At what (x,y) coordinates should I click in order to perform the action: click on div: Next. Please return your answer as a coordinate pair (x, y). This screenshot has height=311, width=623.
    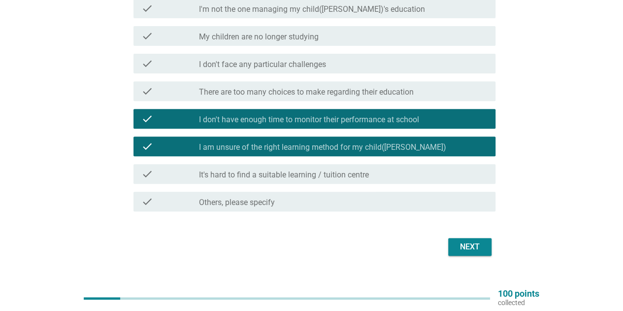
    Looking at the image, I should click on (470, 247).